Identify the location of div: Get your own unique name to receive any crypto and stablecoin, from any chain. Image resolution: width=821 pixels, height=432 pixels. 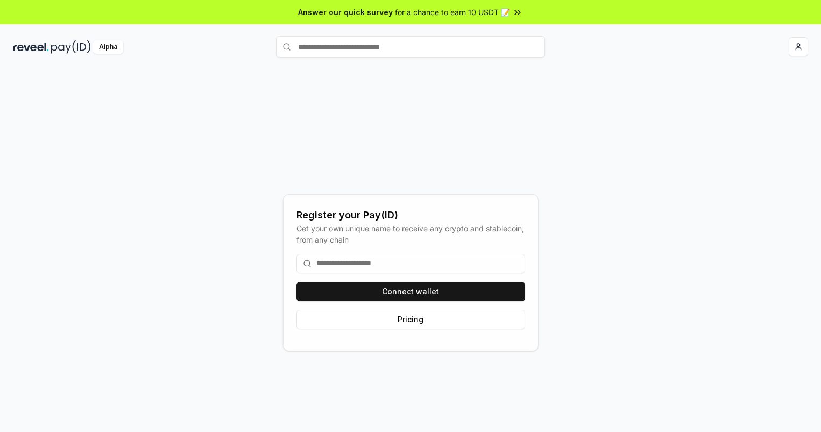
(410, 234).